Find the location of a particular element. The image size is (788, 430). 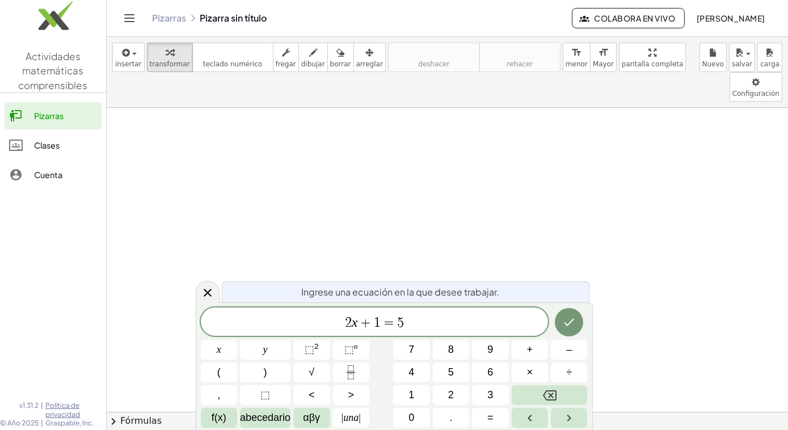

button: Fracción is located at coordinates (351, 372).